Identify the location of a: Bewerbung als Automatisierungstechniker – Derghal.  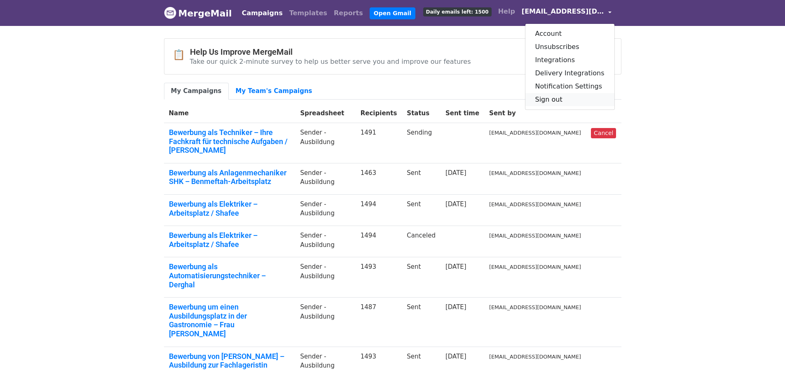
(229, 276).